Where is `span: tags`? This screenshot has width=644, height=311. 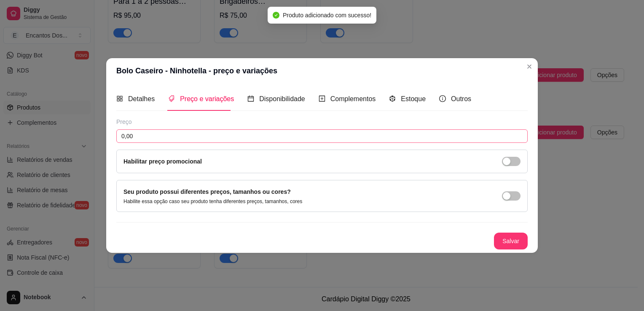 span: tags is located at coordinates (172, 99).